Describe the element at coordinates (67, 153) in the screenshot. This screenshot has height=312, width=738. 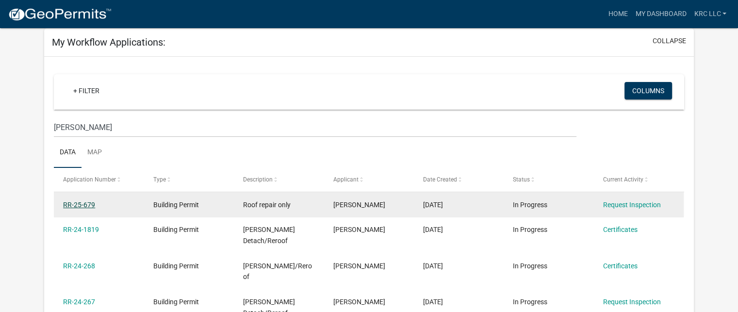
I see `a: Data` at that location.